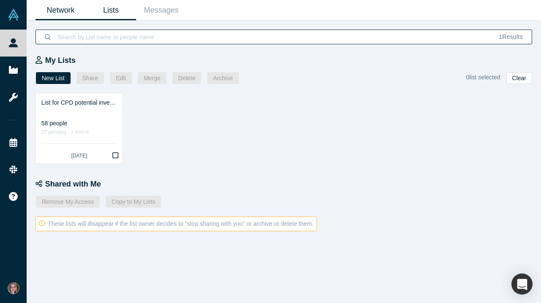  Describe the element at coordinates (223, 78) in the screenshot. I see `button: Archive` at that location.